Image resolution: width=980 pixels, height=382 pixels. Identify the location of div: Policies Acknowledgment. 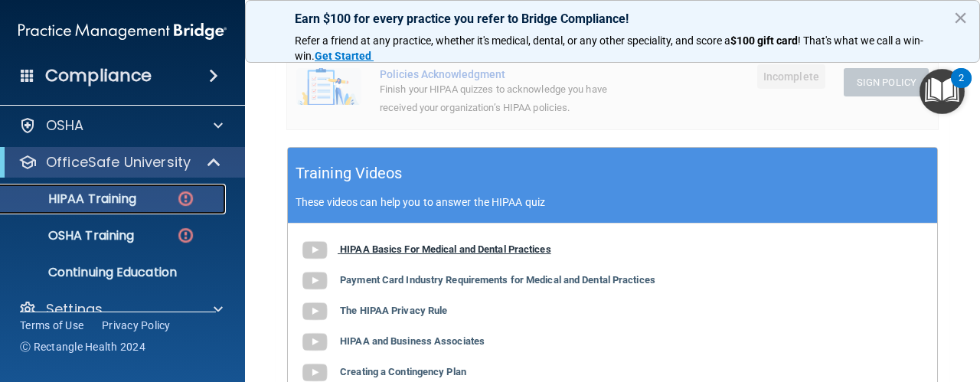
(495, 74).